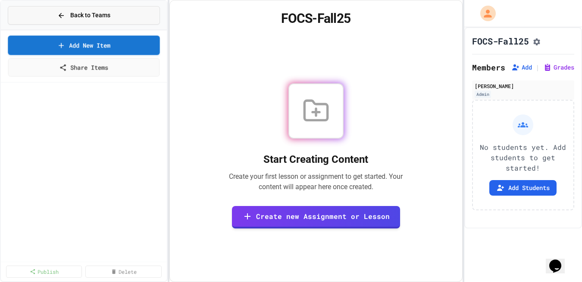  I want to click on a: Delete, so click(123, 271).